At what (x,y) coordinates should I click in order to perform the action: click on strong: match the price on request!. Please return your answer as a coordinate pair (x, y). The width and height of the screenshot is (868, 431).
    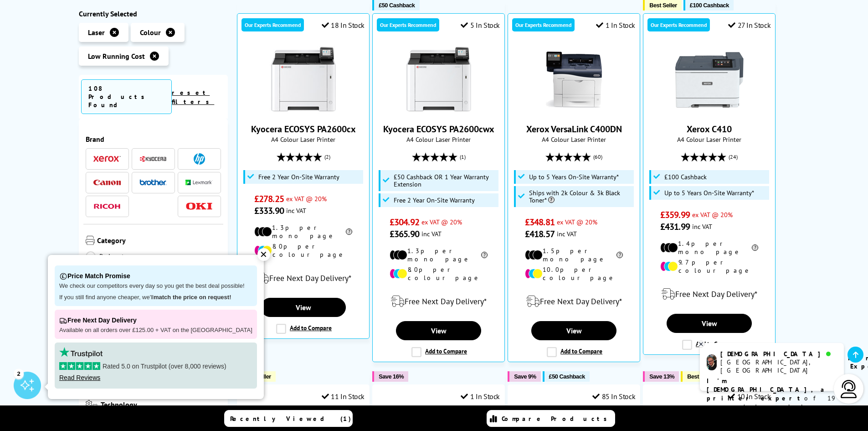
    Looking at the image, I should click on (192, 297).